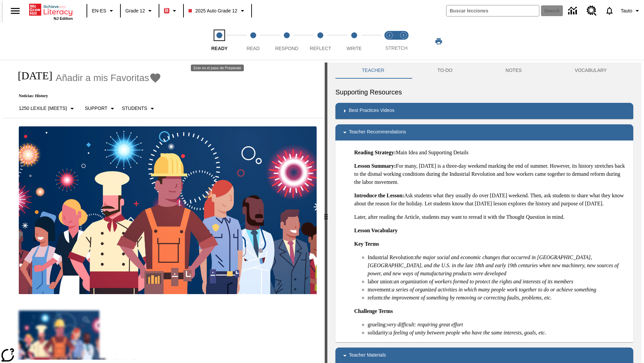  What do you see at coordinates (102, 78) in the screenshot?
I see `span: Añadir a mis Favoritas` at bounding box center [102, 78].